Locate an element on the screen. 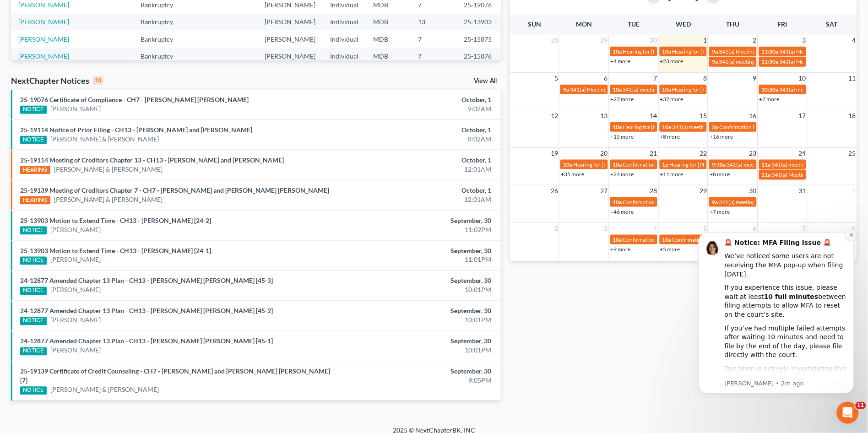  span: 3 is located at coordinates (606, 228).